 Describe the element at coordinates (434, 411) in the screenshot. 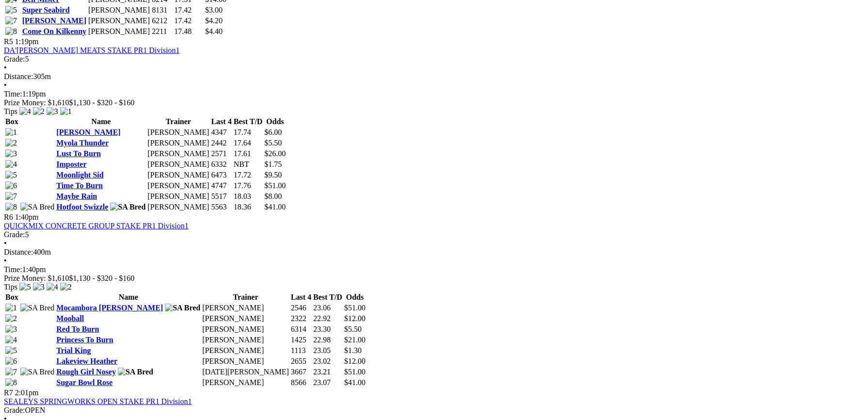

I see `div: OPEN` at that location.